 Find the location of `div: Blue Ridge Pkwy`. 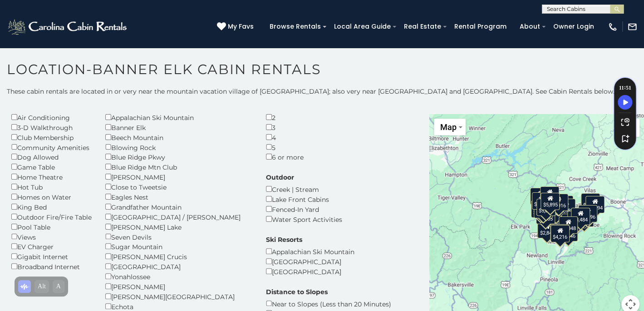

div: Blue Ridge Pkwy is located at coordinates (179, 157).